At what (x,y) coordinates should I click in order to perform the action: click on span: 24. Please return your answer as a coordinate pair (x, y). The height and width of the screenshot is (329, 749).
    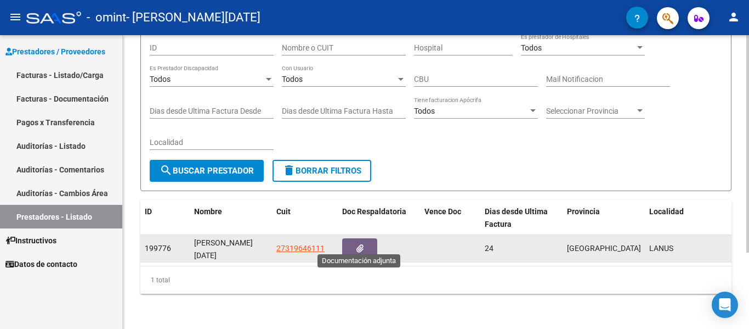
    Looking at the image, I should click on (489, 248).